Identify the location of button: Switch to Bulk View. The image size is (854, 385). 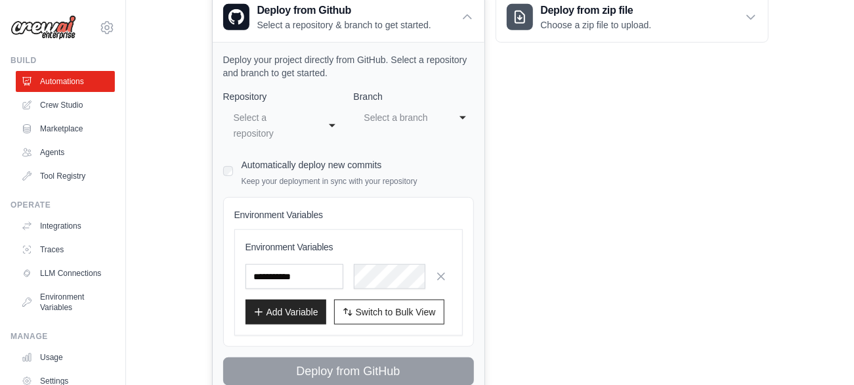
(389, 312).